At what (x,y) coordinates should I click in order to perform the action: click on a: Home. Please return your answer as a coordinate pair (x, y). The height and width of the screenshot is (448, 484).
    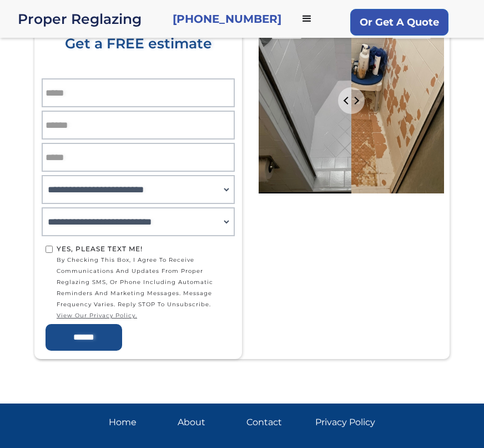
    Looking at the image, I should click on (139, 422).